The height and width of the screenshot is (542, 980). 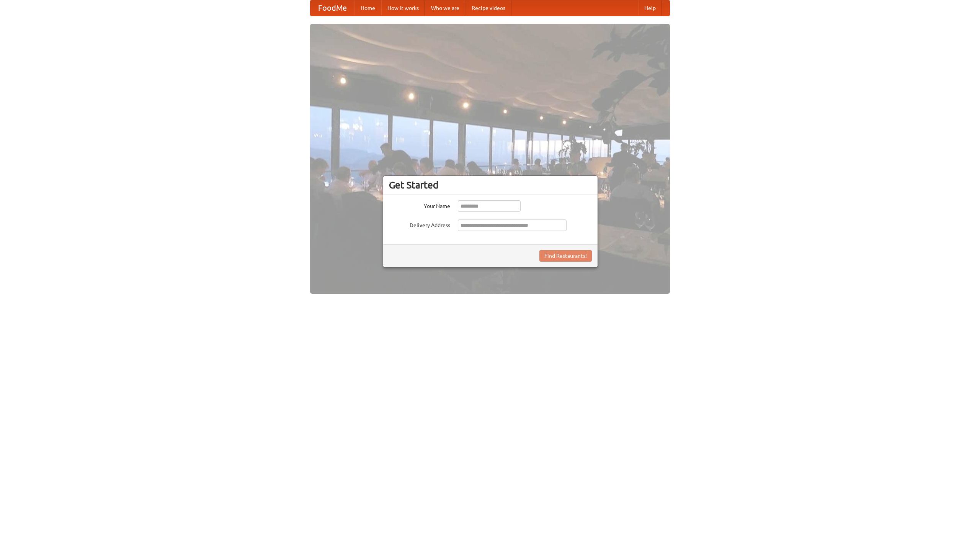 I want to click on a: Home, so click(x=368, y=8).